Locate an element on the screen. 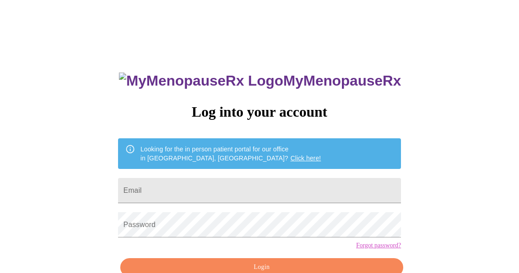  span: Login is located at coordinates (262, 267).